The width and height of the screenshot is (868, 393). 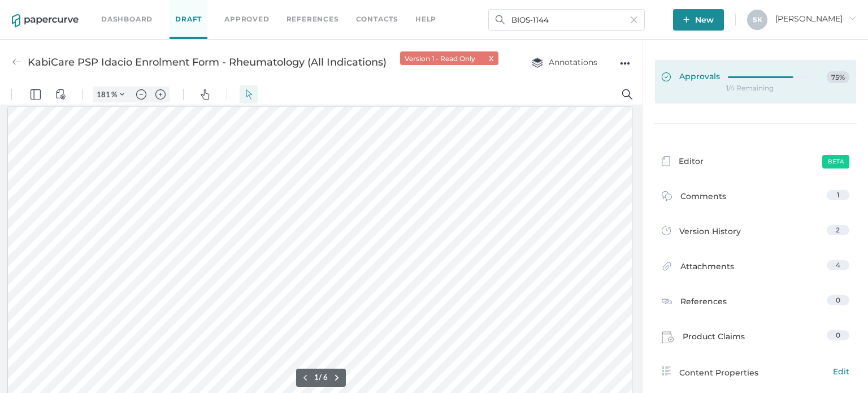 What do you see at coordinates (305, 293) in the screenshot?
I see `button: Previous page` at bounding box center [305, 293].